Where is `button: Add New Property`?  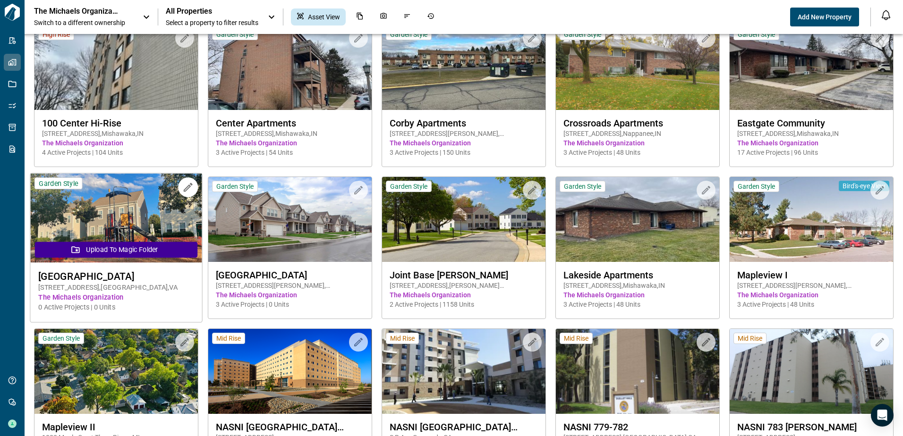 button: Add New Property is located at coordinates (825, 17).